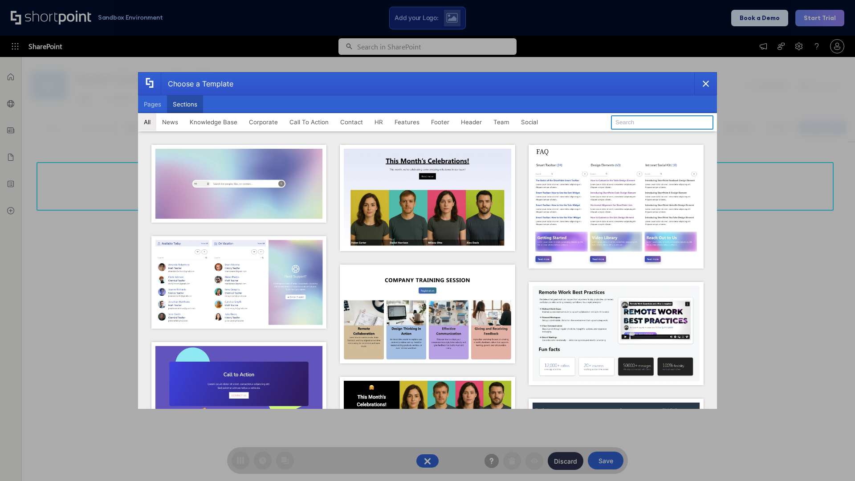  What do you see at coordinates (378, 122) in the screenshot?
I see `button: HR` at bounding box center [378, 122].